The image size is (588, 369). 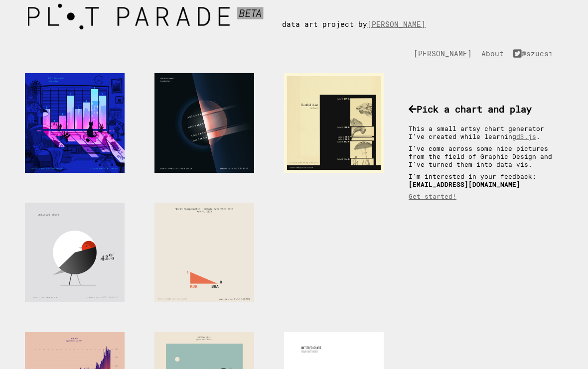 What do you see at coordinates (486, 181) in the screenshot?
I see `p: I'm interested in your feedback:` at bounding box center [486, 181].